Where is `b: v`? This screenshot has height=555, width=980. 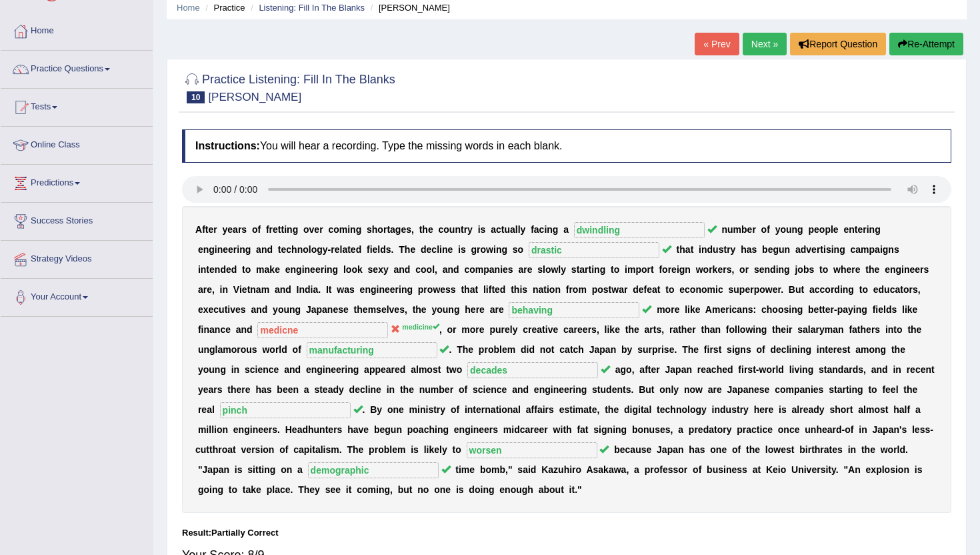
b: v is located at coordinates (809, 250).